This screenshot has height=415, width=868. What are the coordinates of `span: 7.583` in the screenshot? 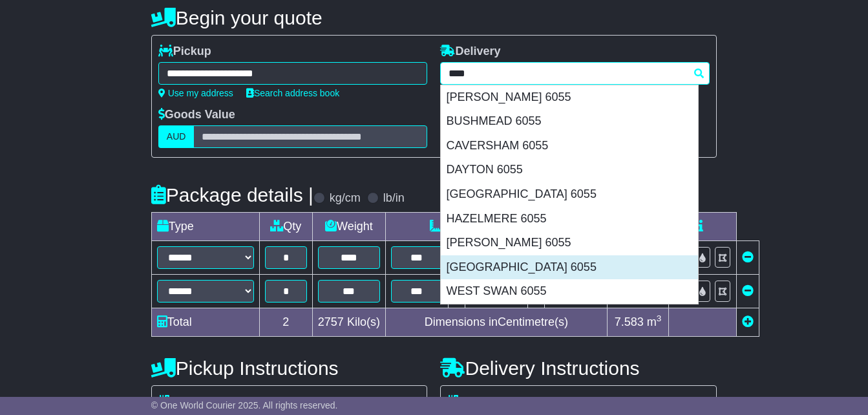 It's located at (629, 322).